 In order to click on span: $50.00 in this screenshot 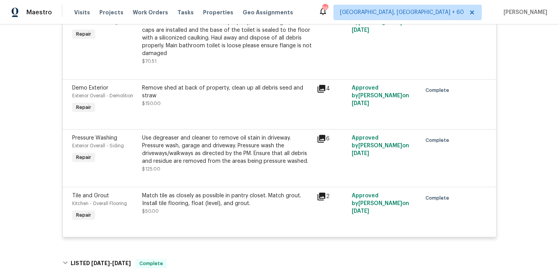, I will do `click(150, 212)`.